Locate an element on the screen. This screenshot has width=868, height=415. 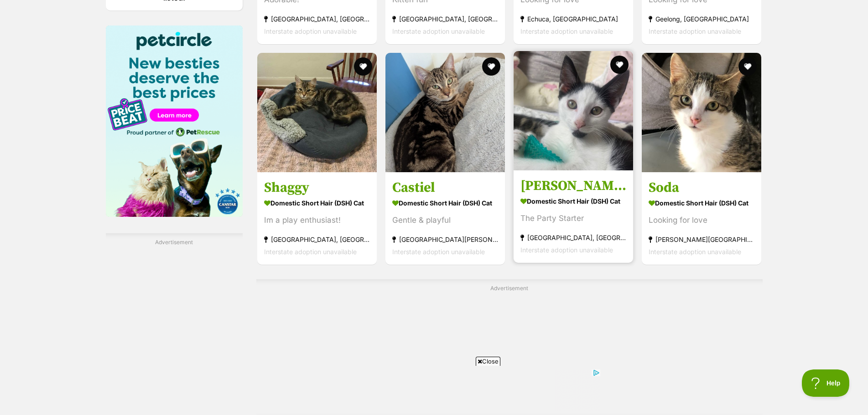
img: Zeb Sanderson - Domestic Short Hair (DSH) Cat is located at coordinates (573, 111).